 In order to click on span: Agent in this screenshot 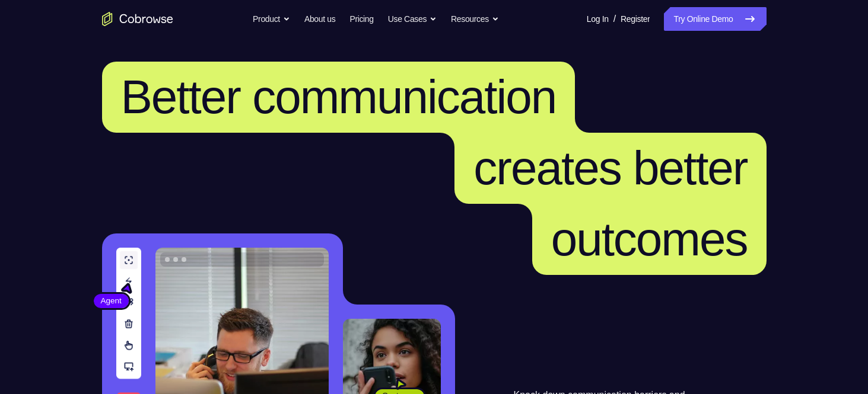, I will do `click(111, 301)`.